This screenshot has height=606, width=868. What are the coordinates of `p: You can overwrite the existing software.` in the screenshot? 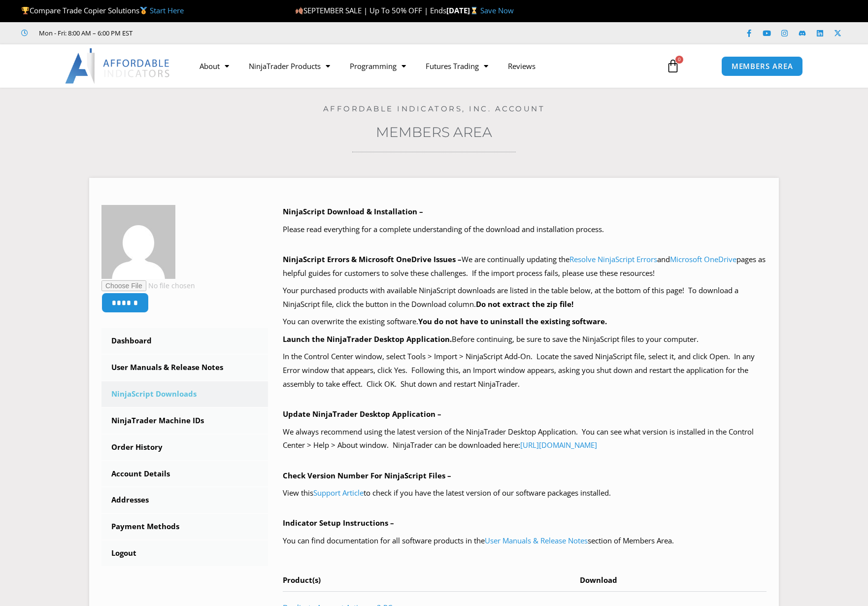 It's located at (525, 322).